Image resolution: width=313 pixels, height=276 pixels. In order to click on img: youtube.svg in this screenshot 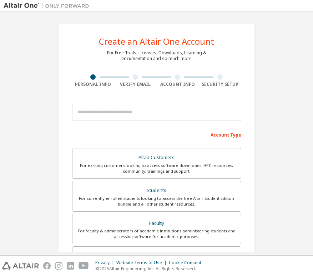, I will do `click(84, 265)`.